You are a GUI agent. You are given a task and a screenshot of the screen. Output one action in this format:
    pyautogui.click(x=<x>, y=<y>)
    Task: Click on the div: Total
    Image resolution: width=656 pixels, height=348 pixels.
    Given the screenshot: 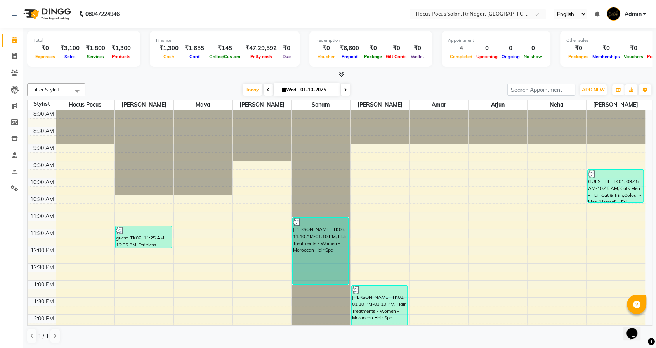 What is the action you would take?
    pyautogui.click(x=83, y=40)
    